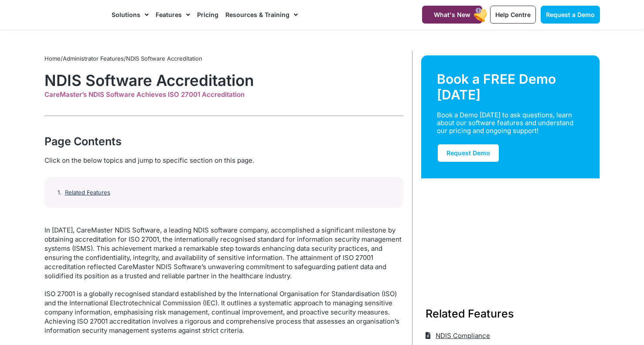 The width and height of the screenshot is (644, 345). I want to click on a: Request a Demo, so click(570, 14).